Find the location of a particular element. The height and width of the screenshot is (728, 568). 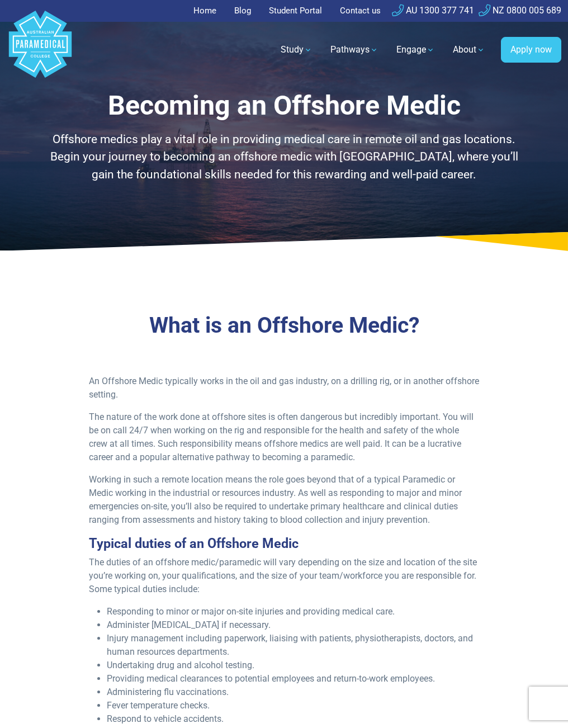

li: Injury management including paperwork, liaising with patients, physiotherapists, doctors, and hum... is located at coordinates (293, 645).